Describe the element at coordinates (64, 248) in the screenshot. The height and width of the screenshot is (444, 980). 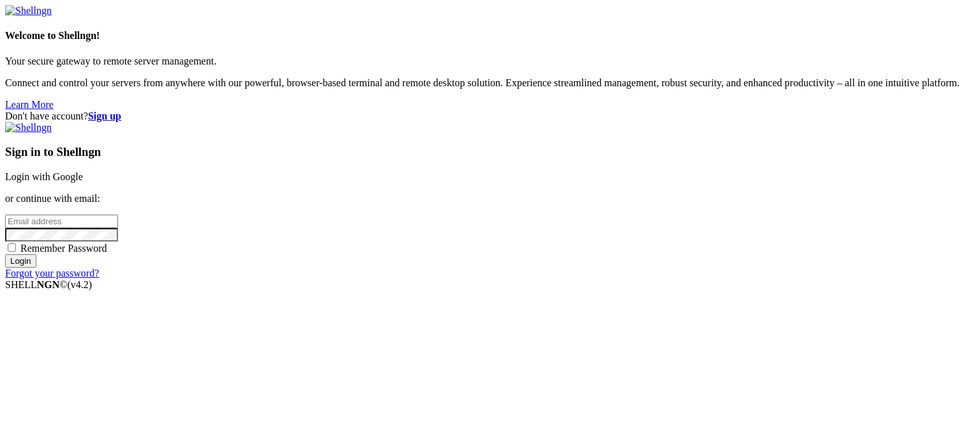
I see `span: Remember Password` at that location.